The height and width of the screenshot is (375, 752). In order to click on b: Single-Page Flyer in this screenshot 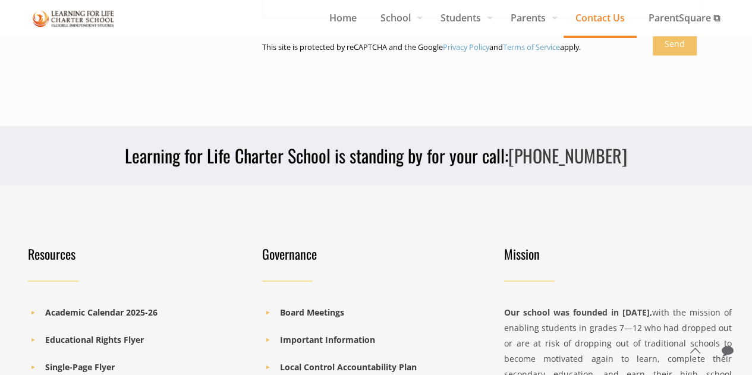, I will do `click(80, 366)`.